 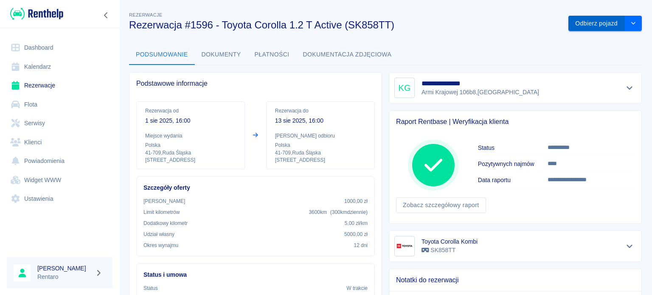 What do you see at coordinates (166, 223) in the screenshot?
I see `p: Dodatkowy kilometr` at bounding box center [166, 223].